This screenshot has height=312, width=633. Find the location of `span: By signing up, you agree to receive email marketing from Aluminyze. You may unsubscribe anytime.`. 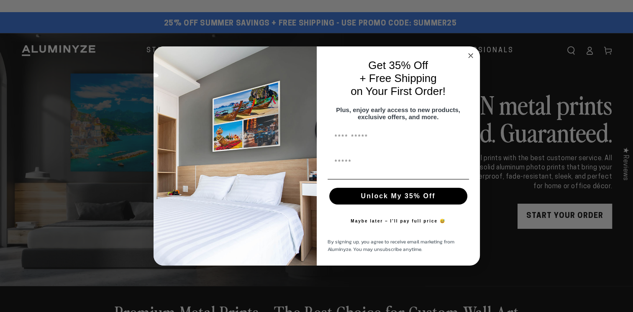

span: By signing up, you agree to receive email marketing from Aluminyze. You may unsubscribe anytime. is located at coordinates (391, 245).